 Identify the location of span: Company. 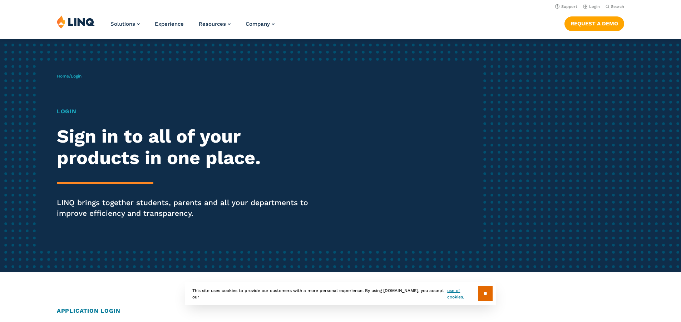
(258, 24).